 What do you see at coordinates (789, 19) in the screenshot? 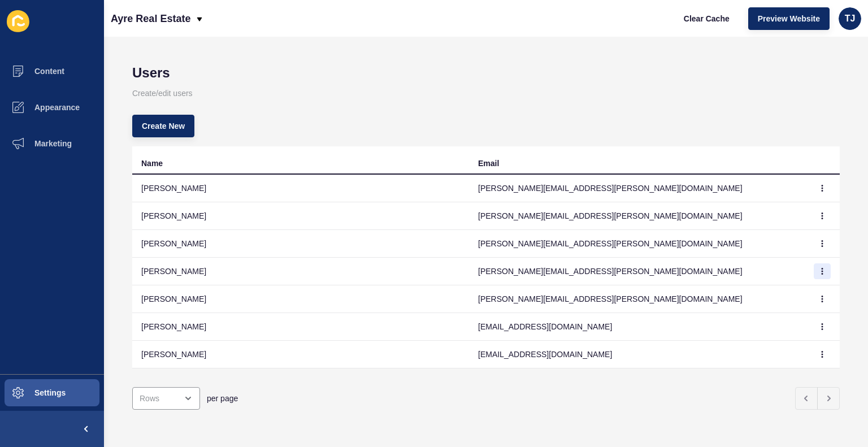
I see `span: Preview Website` at bounding box center [789, 19].